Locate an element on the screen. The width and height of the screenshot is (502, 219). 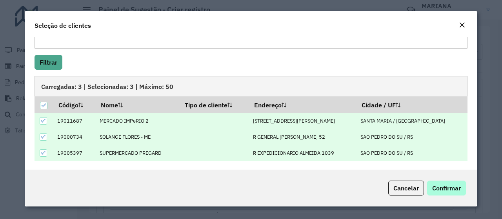
th: Tipo de cliente is located at coordinates (214, 105).